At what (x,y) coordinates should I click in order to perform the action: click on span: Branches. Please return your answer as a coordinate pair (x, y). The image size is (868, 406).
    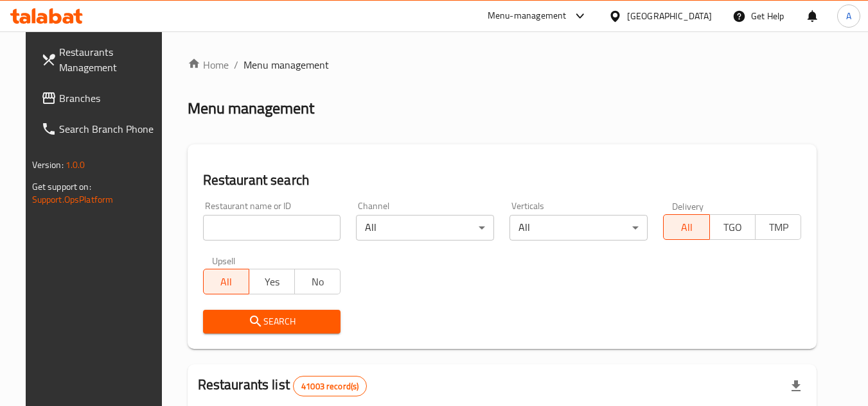
    Looking at the image, I should click on (110, 98).